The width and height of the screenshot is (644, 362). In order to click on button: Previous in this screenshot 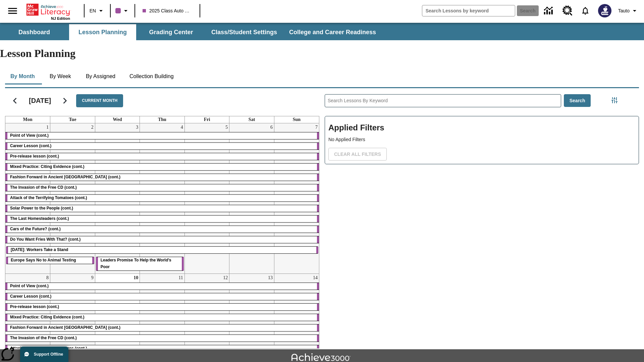, I will do `click(15, 100)`.